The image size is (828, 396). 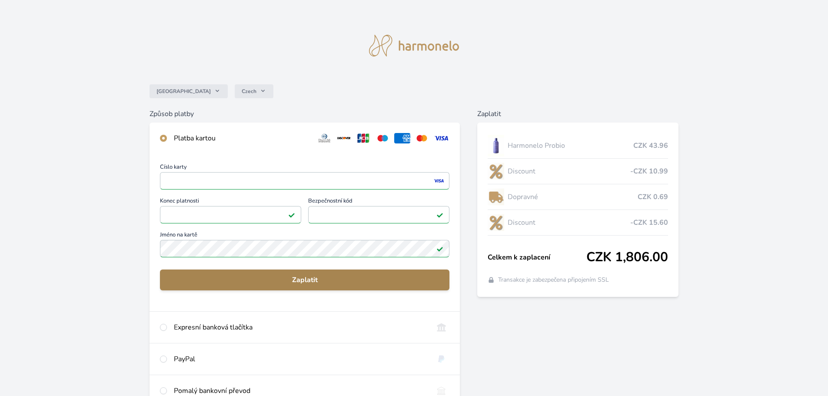 What do you see at coordinates (570, 146) in the screenshot?
I see `span: Harmonelo Probio` at bounding box center [570, 146].